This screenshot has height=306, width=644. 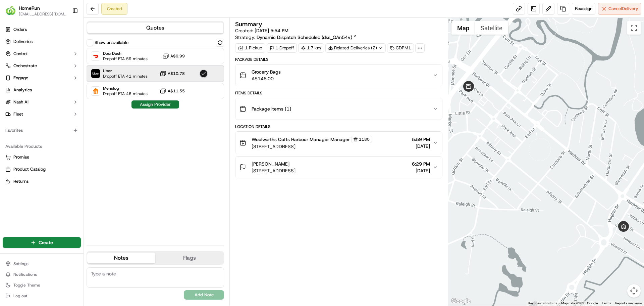 What do you see at coordinates (338, 127) in the screenshot?
I see `div: Location Details` at bounding box center [338, 127].